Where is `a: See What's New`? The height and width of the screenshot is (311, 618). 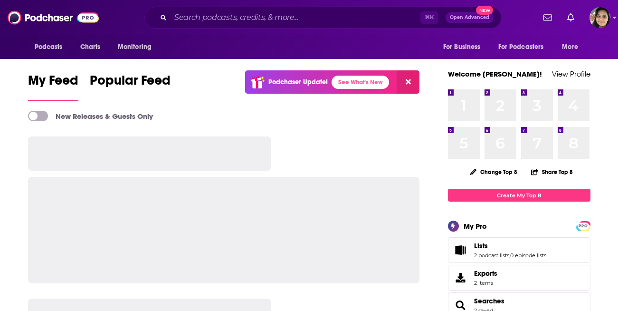
a: See What's New is located at coordinates (360, 82).